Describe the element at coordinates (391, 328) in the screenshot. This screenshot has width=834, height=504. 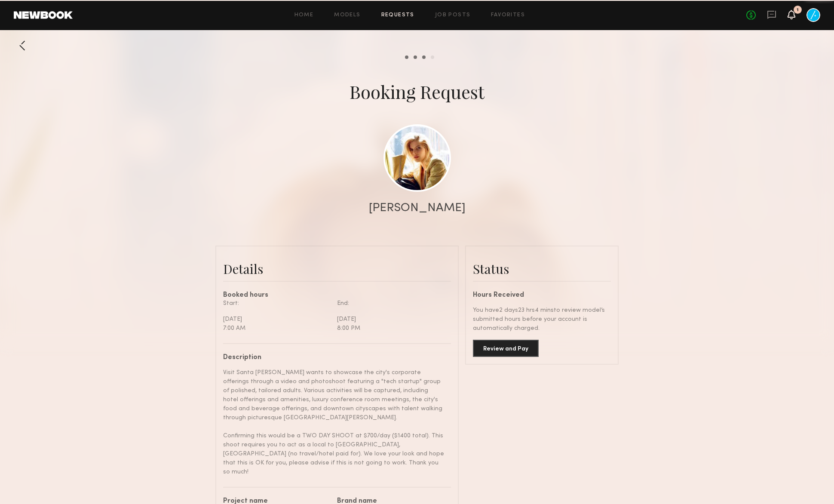
I see `div: 8:00 PM` at that location.